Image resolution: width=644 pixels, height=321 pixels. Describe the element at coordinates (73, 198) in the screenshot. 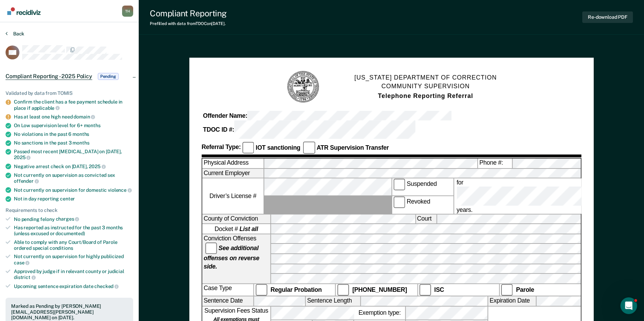

I see `div: Not in day reporting` at that location.